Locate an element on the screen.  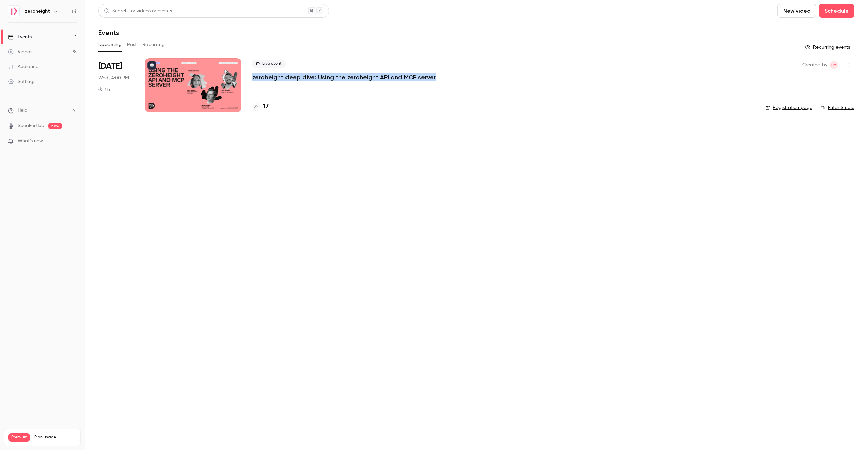
span: Premium is located at coordinates (20, 437).